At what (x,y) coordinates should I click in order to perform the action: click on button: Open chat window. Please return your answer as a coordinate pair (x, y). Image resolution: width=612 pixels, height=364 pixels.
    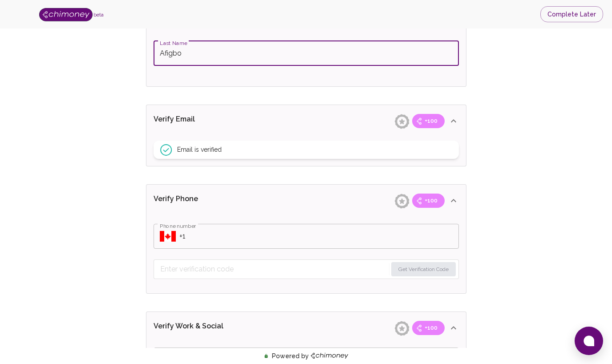
    Looking at the image, I should click on (589, 341).